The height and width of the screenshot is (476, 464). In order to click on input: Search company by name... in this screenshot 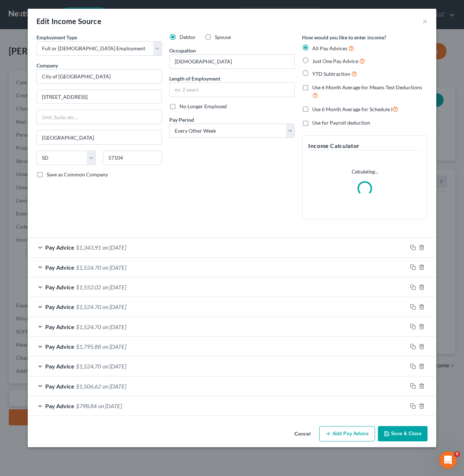, I will do `click(99, 77)`.